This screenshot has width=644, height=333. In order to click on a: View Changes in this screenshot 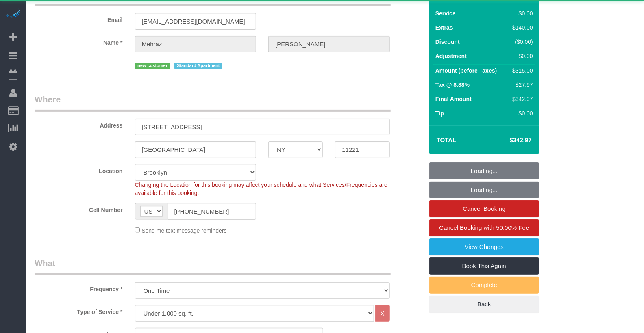, I will do `click(484, 247)`.